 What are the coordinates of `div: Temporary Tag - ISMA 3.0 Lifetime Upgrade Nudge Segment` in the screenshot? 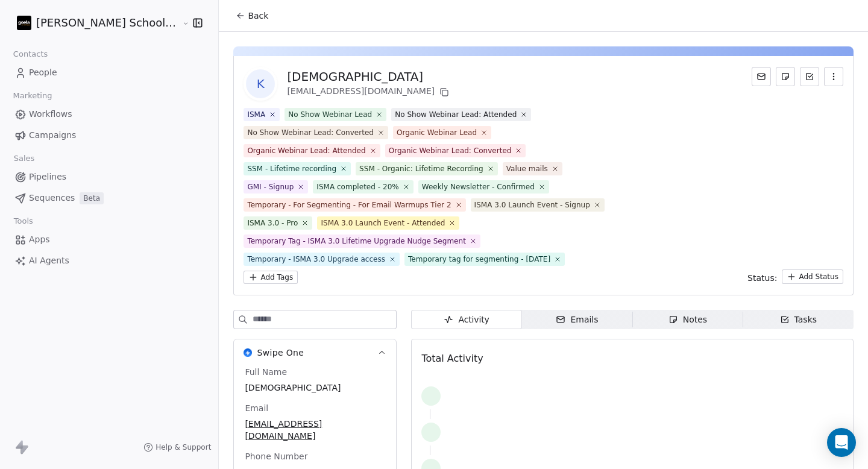 It's located at (356, 241).